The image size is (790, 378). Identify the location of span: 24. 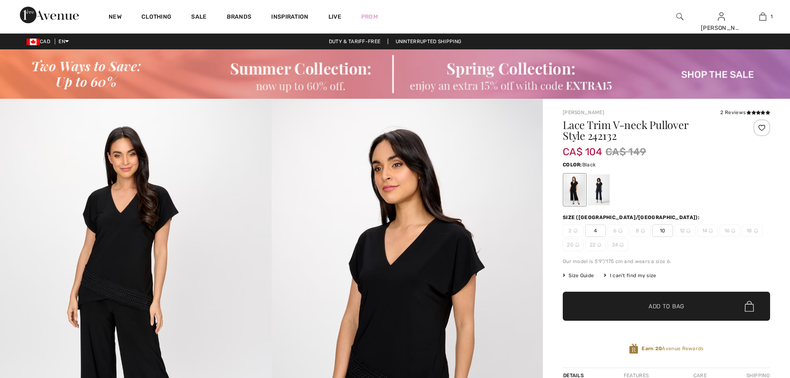
(618, 245).